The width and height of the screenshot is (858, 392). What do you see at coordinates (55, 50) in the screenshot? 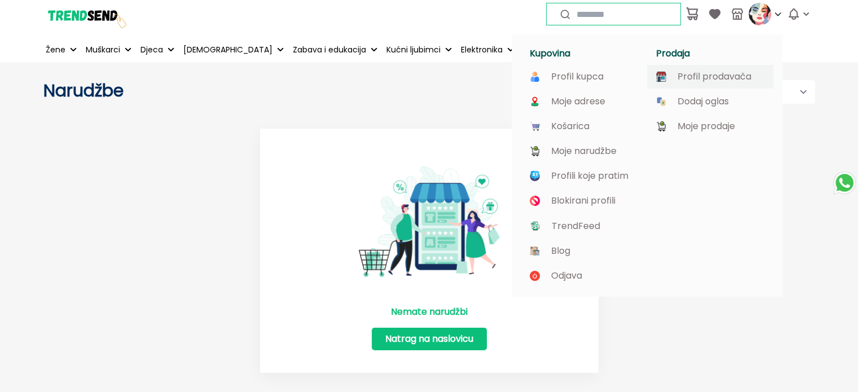
I see `p: Žene` at bounding box center [55, 50].